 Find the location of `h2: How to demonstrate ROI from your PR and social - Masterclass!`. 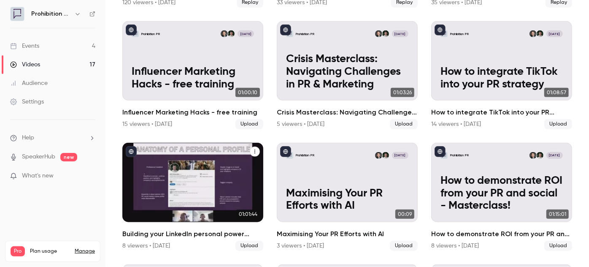

h2: How to demonstrate ROI from your PR and social - Masterclass! is located at coordinates (502, 234).